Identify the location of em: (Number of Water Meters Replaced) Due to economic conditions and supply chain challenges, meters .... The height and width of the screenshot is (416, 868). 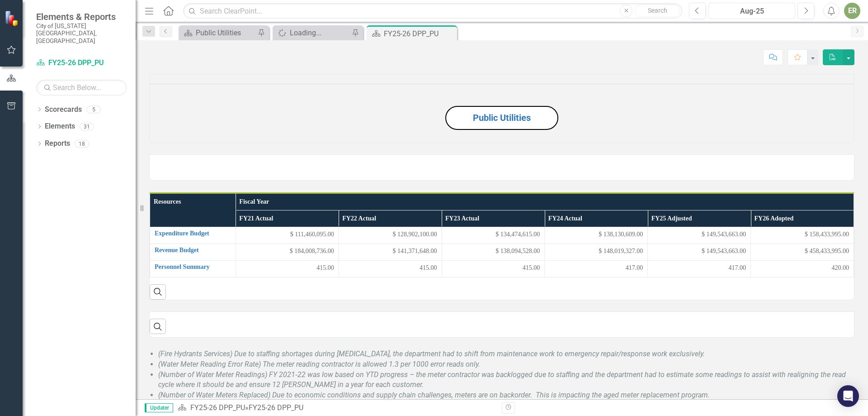
(434, 394).